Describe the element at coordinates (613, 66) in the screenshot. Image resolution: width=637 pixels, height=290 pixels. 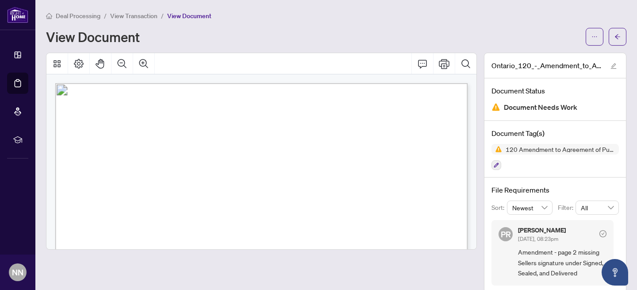
I see `span: edit` at that location.